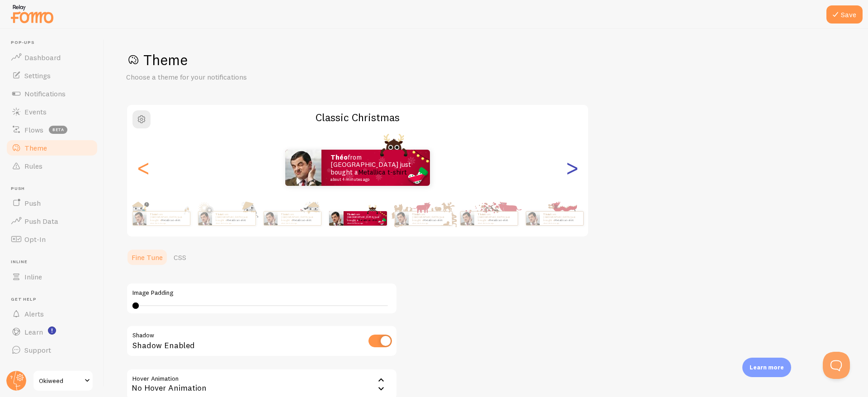 Image resolution: width=868 pixels, height=397 pixels. What do you see at coordinates (52, 332) in the screenshot?
I see `a: Learn` at bounding box center [52, 332].